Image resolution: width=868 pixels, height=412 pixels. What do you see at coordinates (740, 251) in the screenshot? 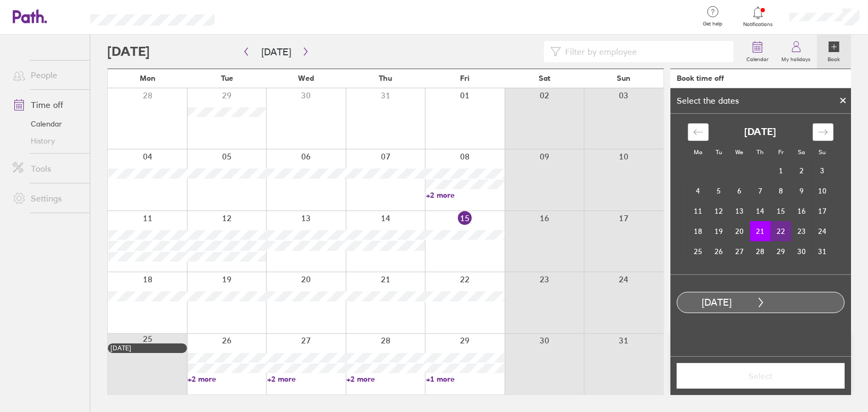
I see `td: Choose Wednesday, August 27, 2025 as your check-out date. It’s available.` at bounding box center [740, 251].